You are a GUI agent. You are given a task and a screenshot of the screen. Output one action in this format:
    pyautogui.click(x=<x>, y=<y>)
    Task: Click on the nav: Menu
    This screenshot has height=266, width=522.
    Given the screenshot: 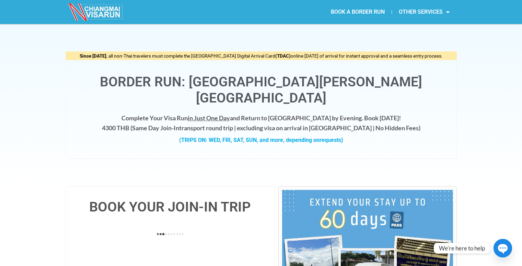 What is the action you would take?
    pyautogui.click(x=359, y=12)
    